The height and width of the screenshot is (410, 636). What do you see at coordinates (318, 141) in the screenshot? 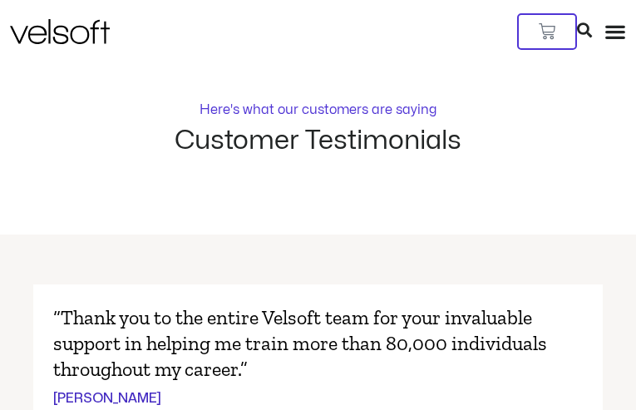
I see `h2: Customer Testimonials` at bounding box center [318, 141].